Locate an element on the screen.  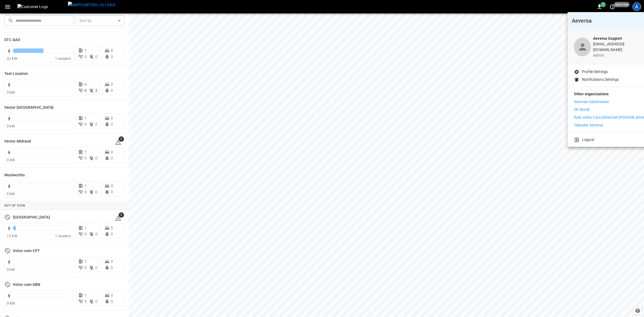
p: DP World is located at coordinates (582, 109).